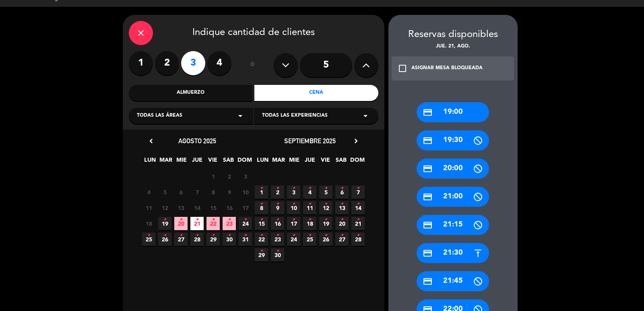  I want to click on span: 7, so click(197, 192).